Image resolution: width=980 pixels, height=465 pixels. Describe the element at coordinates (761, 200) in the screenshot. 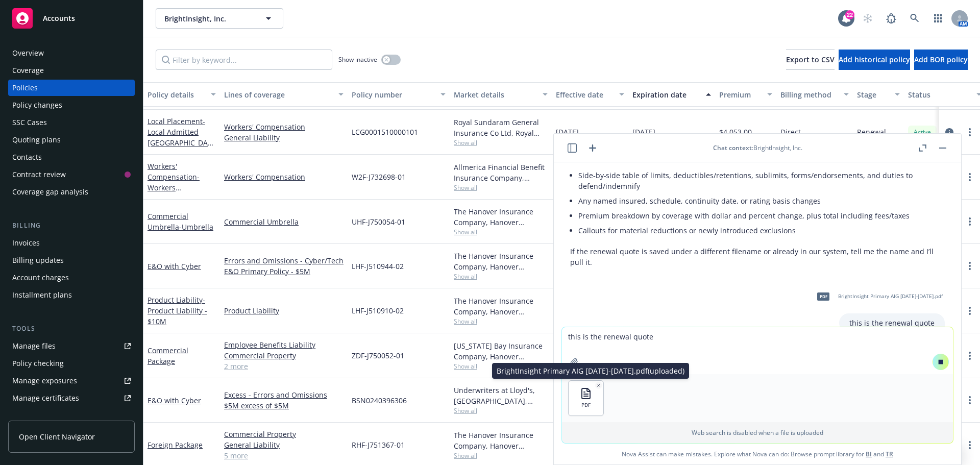

I see `li: Any named insured, schedule, continuity date, or rating basis changes` at that location.